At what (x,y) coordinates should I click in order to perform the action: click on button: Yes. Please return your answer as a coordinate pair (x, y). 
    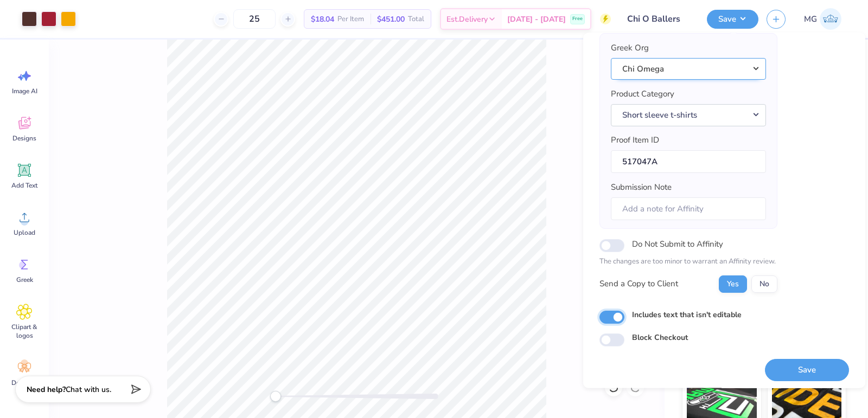
    Looking at the image, I should click on (733, 283).